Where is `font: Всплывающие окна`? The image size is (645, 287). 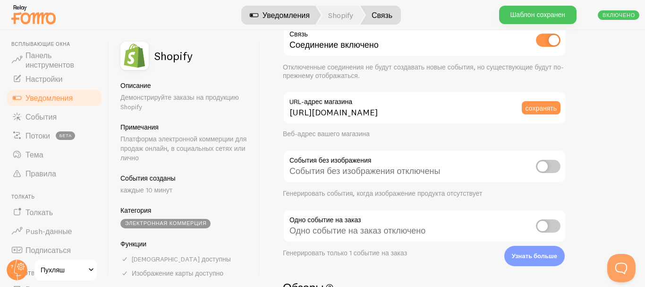
font: Всплывающие окна is located at coordinates (41, 44).